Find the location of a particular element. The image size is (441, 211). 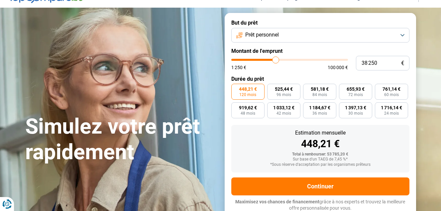

div: Estimation mensuelle is located at coordinates (320, 133).